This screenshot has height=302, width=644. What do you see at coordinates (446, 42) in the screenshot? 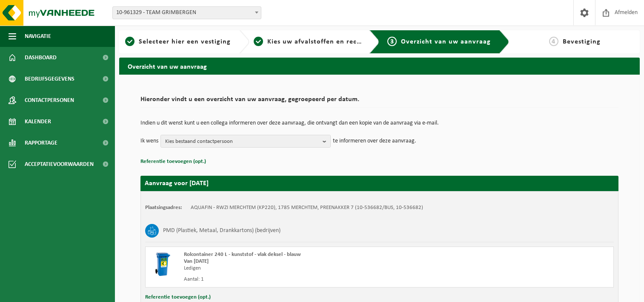
I see `span: Overzicht van uw aanvraag` at bounding box center [446, 42].